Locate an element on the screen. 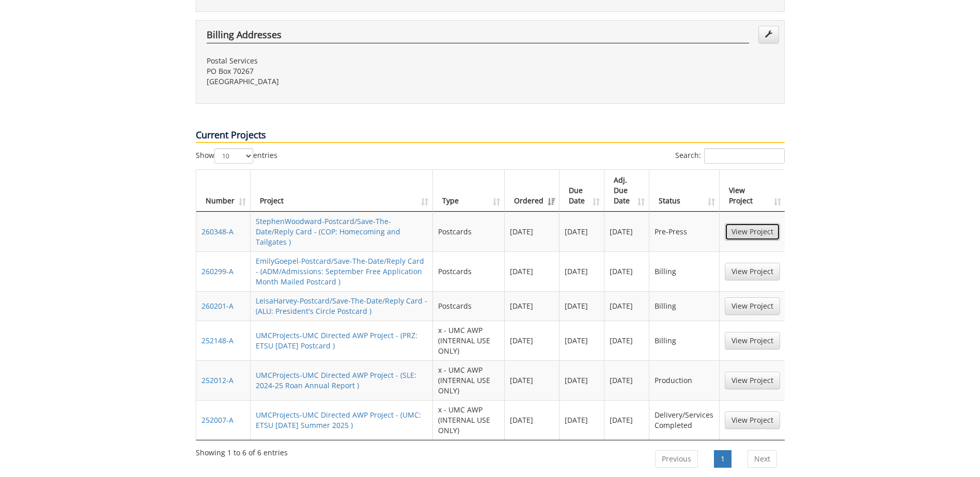  input: Search: is located at coordinates (744, 156).